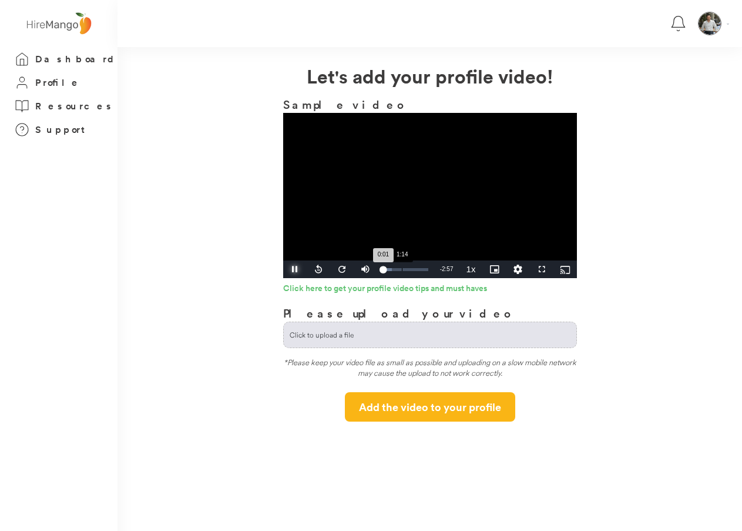 This screenshot has height=531, width=742. Describe the element at coordinates (430, 104) in the screenshot. I see `h3: Sample video` at that location.